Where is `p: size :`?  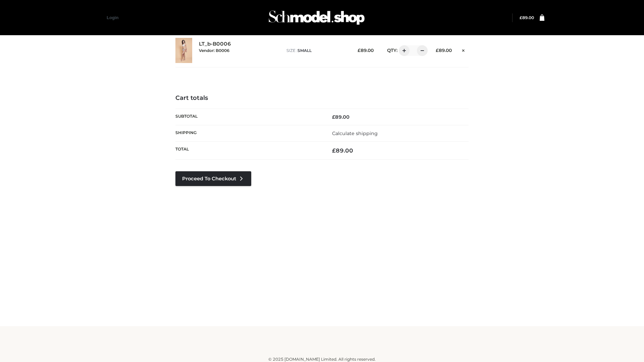 p: size : is located at coordinates (317, 51).